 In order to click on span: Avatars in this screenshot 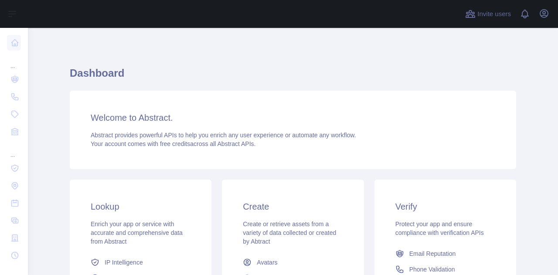, I will do `click(267, 263)`.